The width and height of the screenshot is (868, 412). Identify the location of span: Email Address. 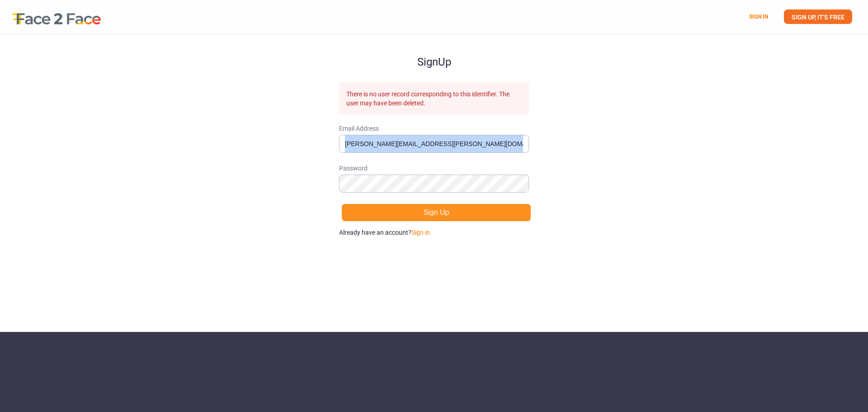
(434, 129).